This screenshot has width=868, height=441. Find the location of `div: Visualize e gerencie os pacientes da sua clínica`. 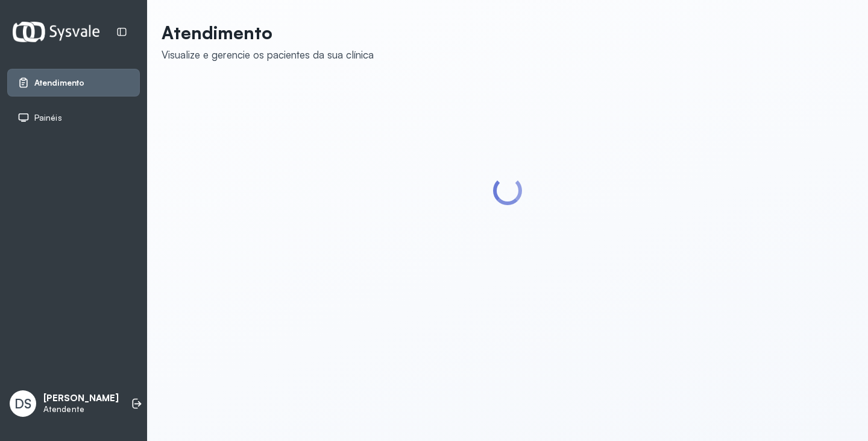

div: Visualize e gerencie os pacientes da sua clínica is located at coordinates (268, 54).